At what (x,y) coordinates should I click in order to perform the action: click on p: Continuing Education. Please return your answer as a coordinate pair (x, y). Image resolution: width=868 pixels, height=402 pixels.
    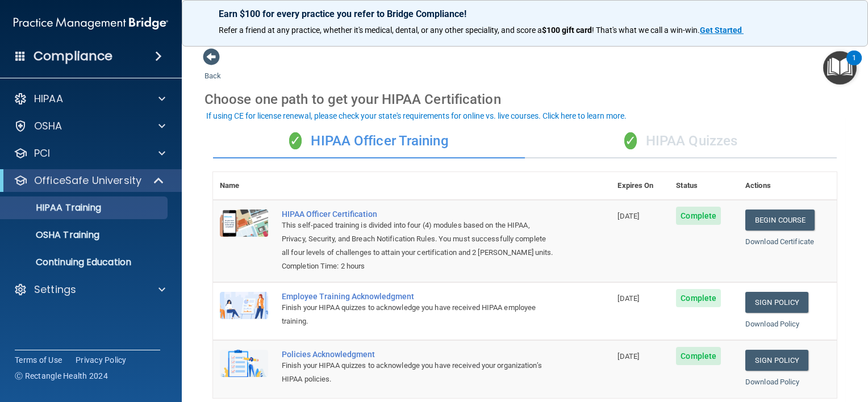
    Looking at the image, I should click on (85, 263).